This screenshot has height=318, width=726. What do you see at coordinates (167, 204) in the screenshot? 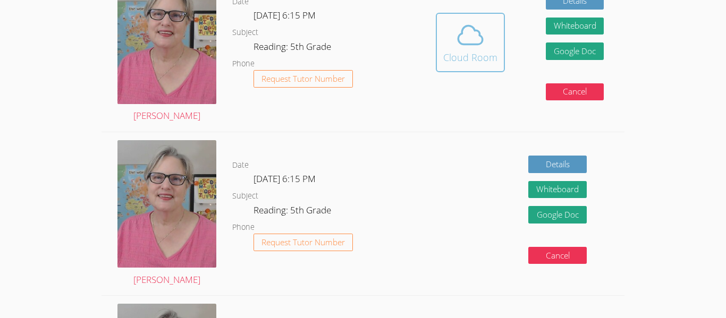
I see `img: avatar.png` at bounding box center [167, 204].